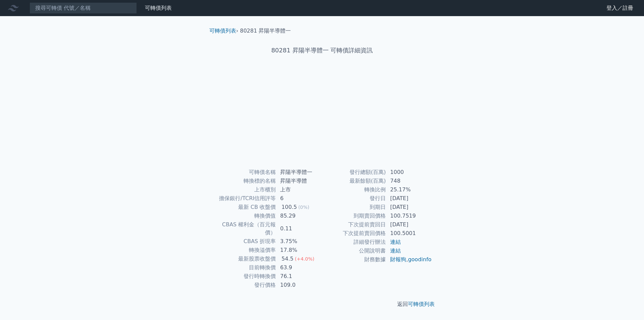  I want to click on td: 公開說明書, so click(354, 251).